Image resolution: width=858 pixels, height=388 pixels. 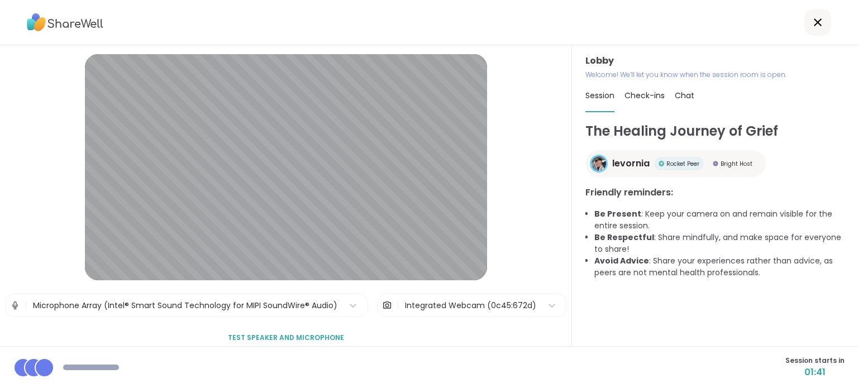 I want to click on b: Avoid Advice, so click(x=621, y=261).